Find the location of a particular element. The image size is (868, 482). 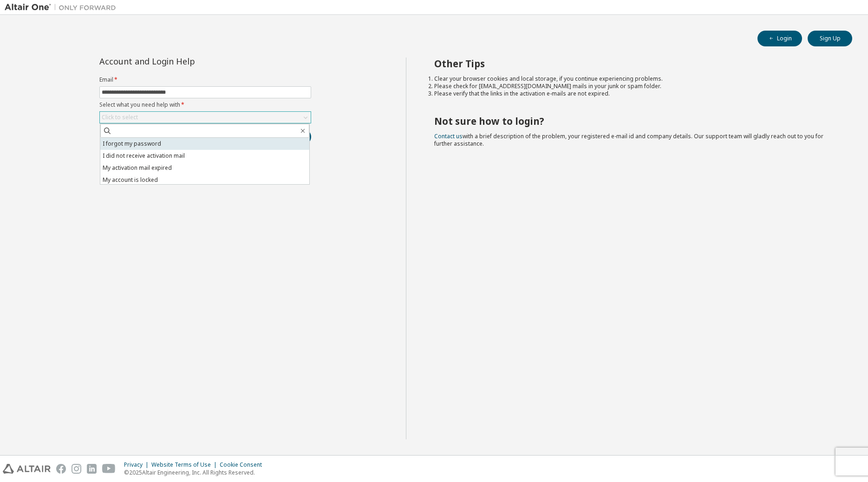

li: Please verify that the links in the activation e-mails are not expired. is located at coordinates (635, 94).